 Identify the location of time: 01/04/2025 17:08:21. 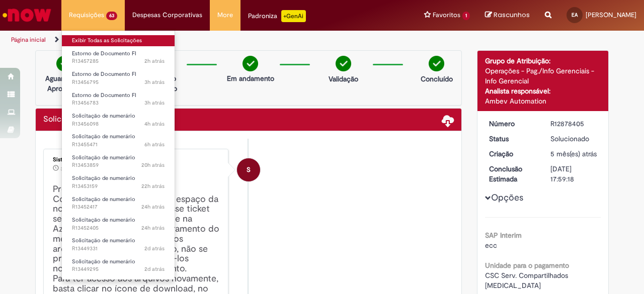
(574, 153).